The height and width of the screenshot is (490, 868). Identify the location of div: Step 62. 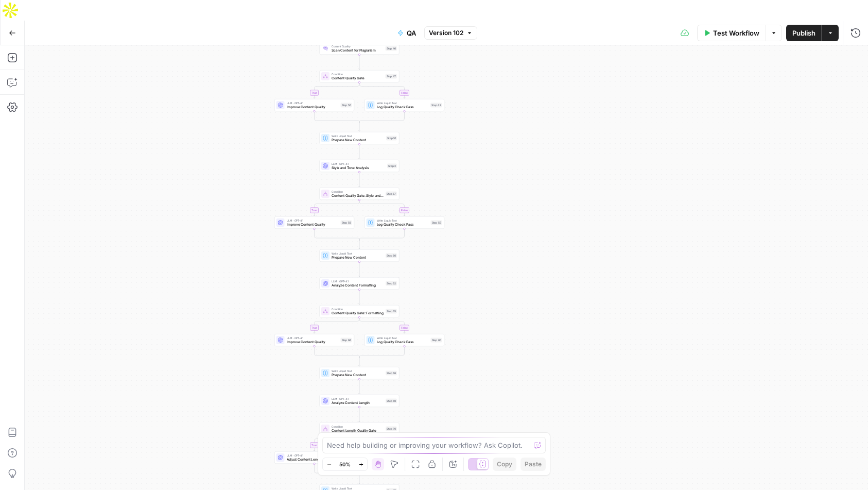
(392, 283).